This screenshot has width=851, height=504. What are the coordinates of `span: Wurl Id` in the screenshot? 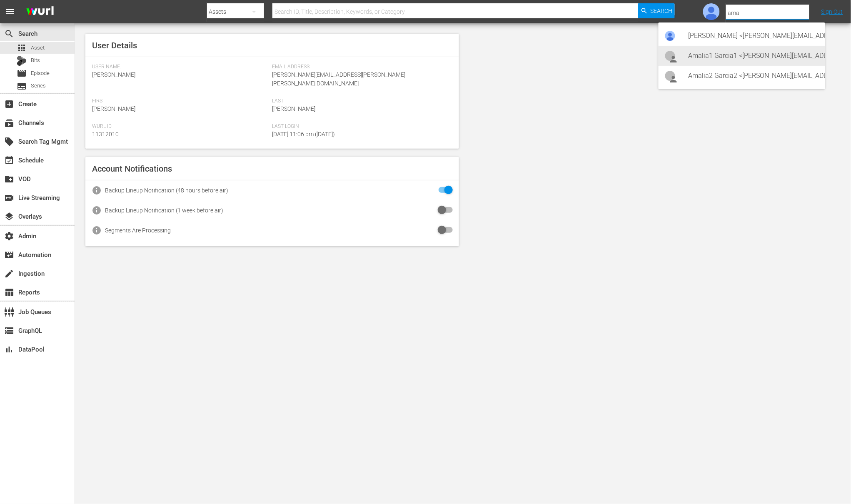 It's located at (180, 126).